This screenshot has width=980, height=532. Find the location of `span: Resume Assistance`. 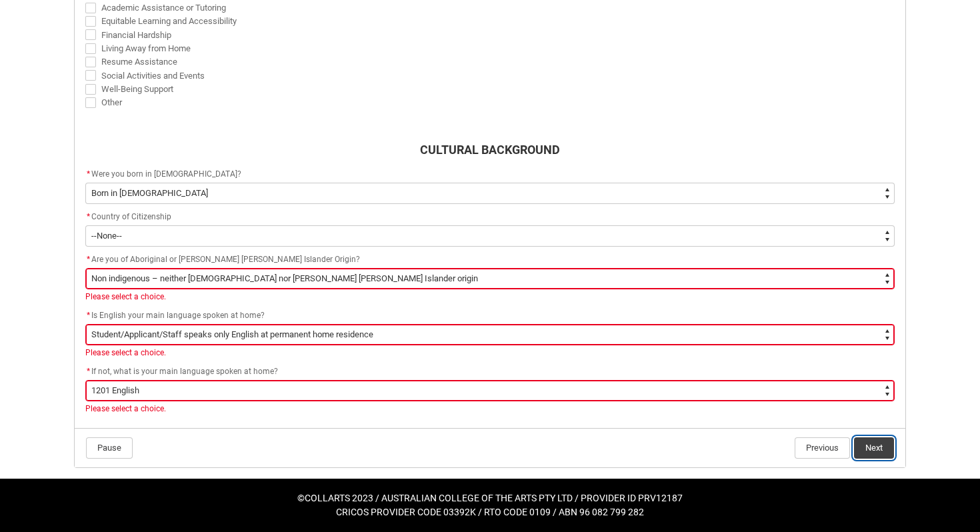

span: Resume Assistance is located at coordinates (139, 61).